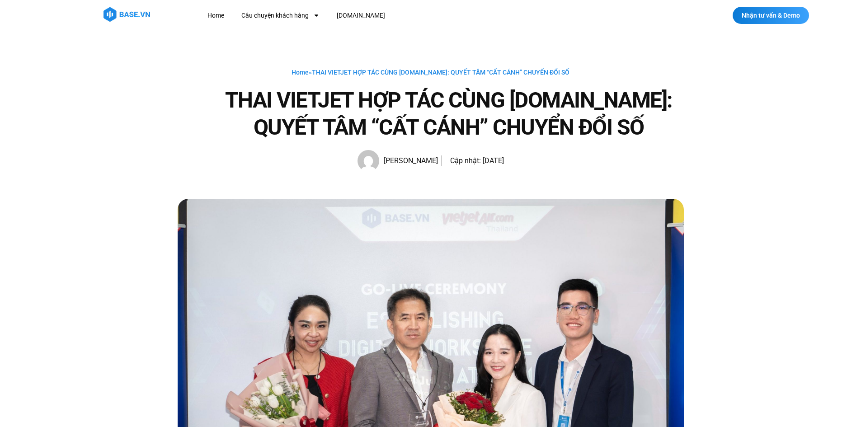 This screenshot has height=427, width=861. I want to click on nav: Menu, so click(375, 15).